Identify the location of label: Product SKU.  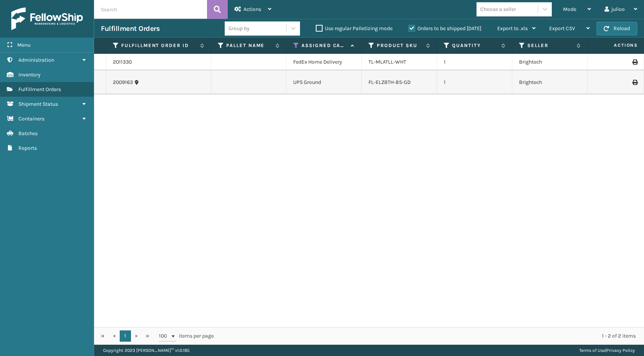
(400, 46).